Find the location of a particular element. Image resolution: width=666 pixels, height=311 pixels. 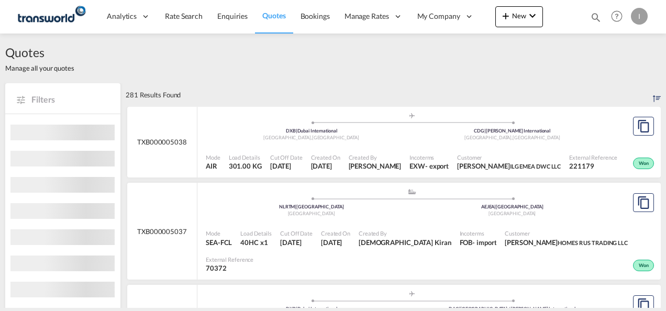

span: Abhay S HOMES R US TRADING LLC is located at coordinates (566, 243).